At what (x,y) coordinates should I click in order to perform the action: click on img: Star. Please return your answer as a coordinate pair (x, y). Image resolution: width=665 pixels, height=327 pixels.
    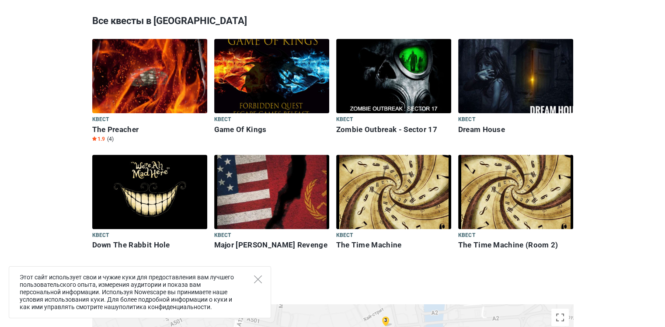
    Looking at the image, I should click on (94, 139).